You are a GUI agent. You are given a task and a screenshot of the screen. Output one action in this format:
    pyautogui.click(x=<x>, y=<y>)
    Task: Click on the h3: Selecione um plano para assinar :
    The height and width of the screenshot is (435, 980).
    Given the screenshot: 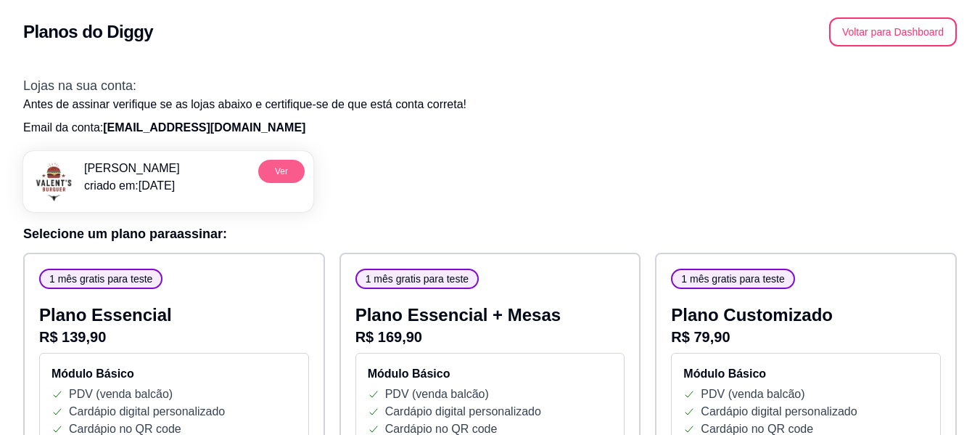 What is the action you would take?
    pyautogui.click(x=490, y=234)
    